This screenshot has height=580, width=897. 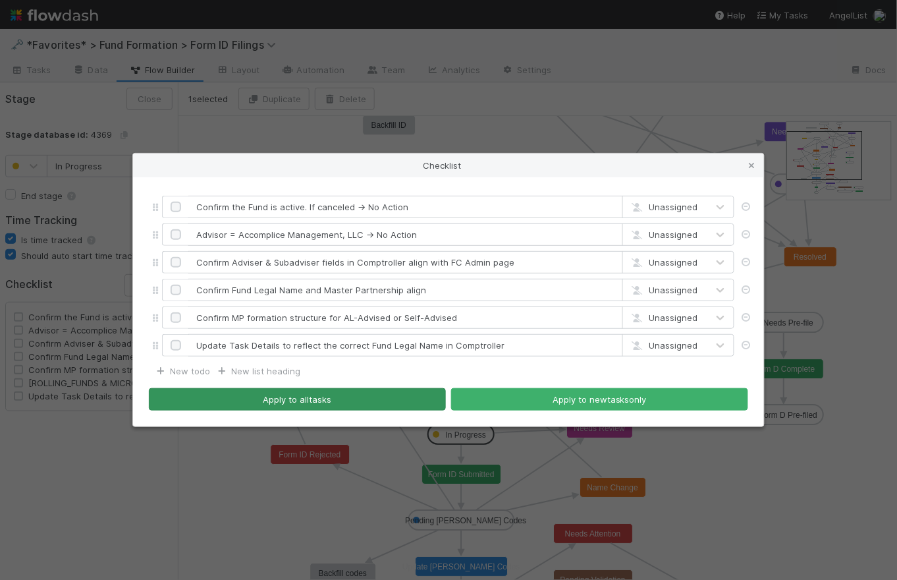 What do you see at coordinates (297, 399) in the screenshot?
I see `button: Apply to alltasks` at bounding box center [297, 399].